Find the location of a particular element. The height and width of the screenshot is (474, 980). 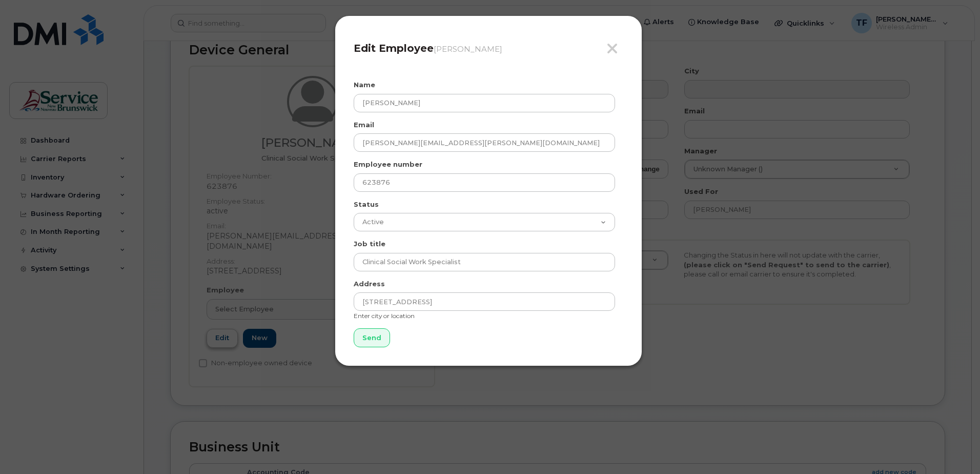

small: Enter city or location is located at coordinates (384, 316).